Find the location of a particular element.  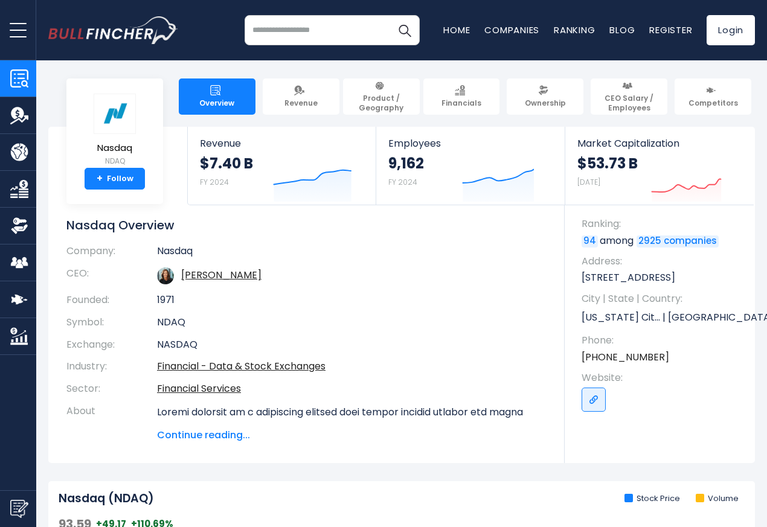

th: Symbol: is located at coordinates (112, 323).